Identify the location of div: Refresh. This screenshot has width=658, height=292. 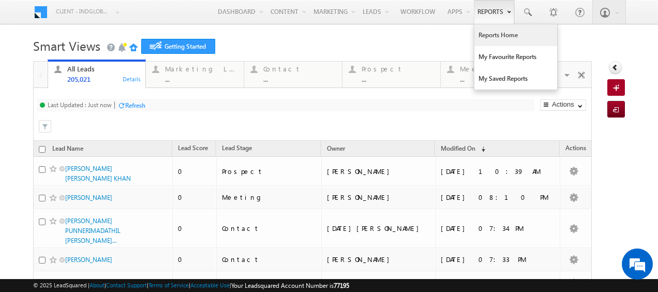
(135, 105).